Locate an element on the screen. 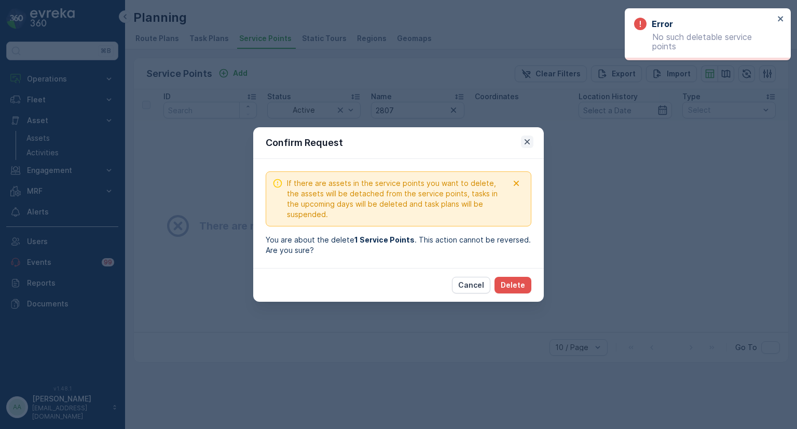 The image size is (797, 429). p: No such deletable service points is located at coordinates (704, 42).